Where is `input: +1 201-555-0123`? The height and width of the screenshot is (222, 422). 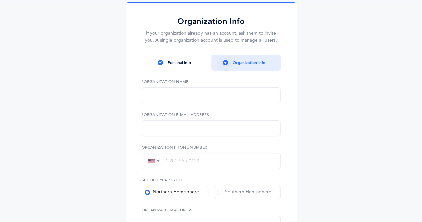
input: +1 201-555-0123 is located at coordinates (217, 161).